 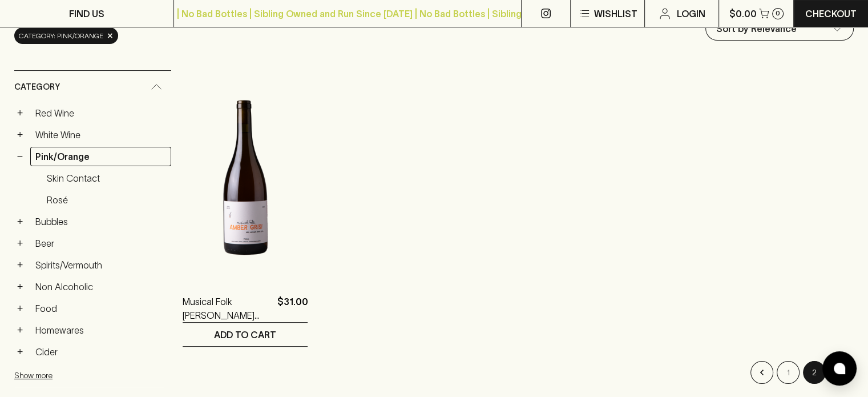 What do you see at coordinates (518, 372) in the screenshot?
I see `nav: pagination navigation` at bounding box center [518, 372].